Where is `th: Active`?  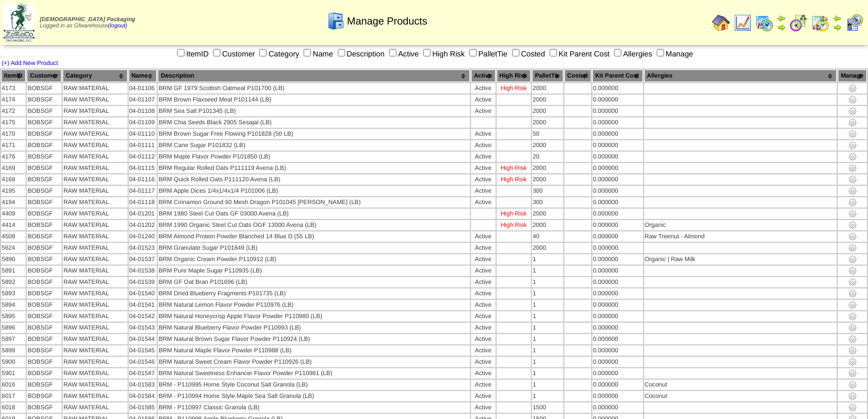
th: Active is located at coordinates (483, 76).